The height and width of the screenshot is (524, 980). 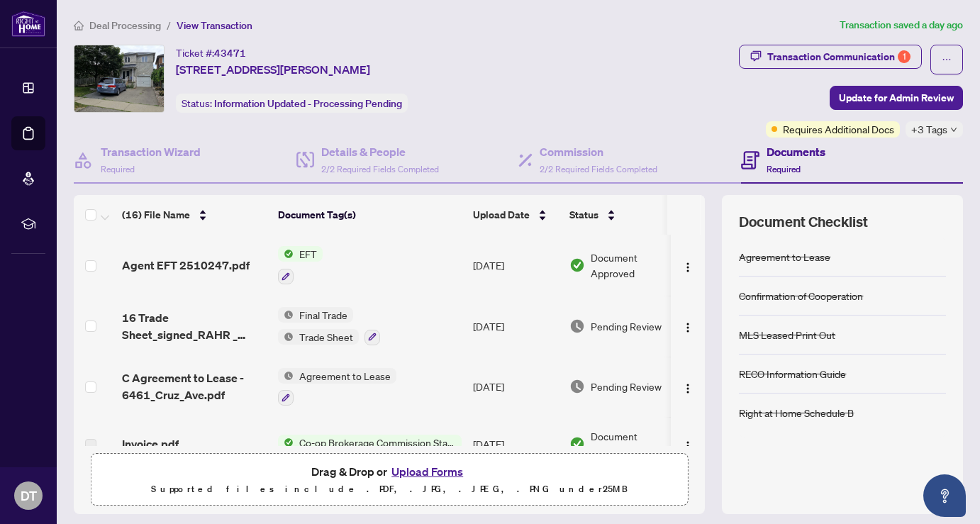 What do you see at coordinates (329, 326) in the screenshot?
I see `button: Status IconFinal TradeStatus IconTrade Sheet` at bounding box center [329, 326].